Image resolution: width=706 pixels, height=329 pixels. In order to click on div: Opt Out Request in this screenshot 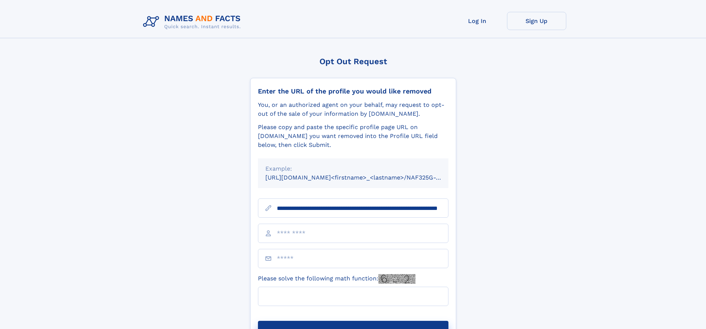, I will do `click(353, 61)`.